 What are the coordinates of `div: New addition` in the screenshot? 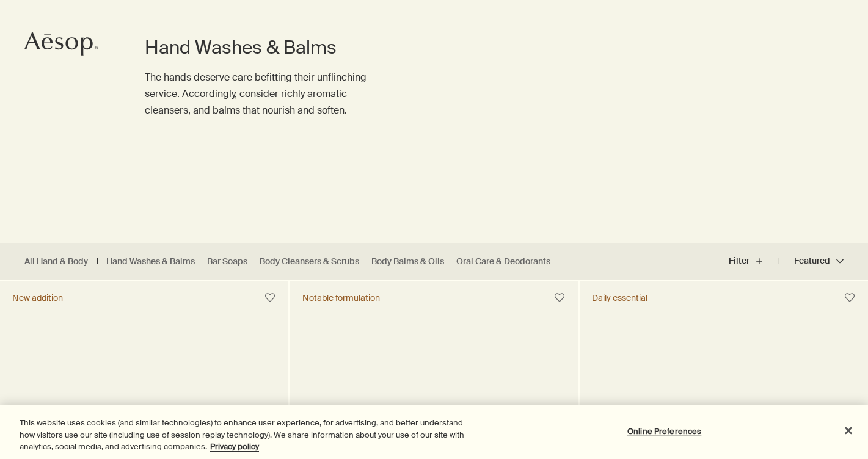 It's located at (38, 298).